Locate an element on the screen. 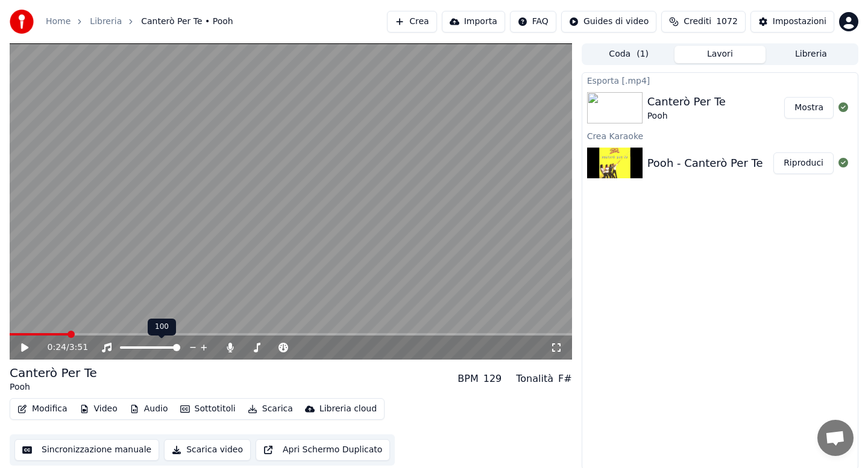  button: Sottotitoli is located at coordinates (208, 409).